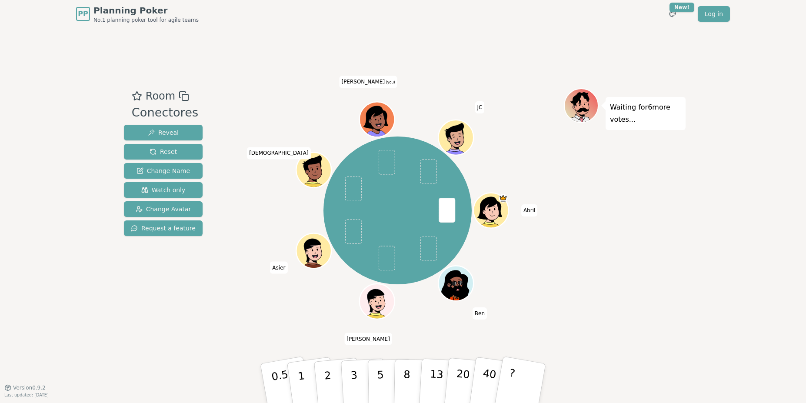 The height and width of the screenshot is (403, 806). What do you see at coordinates (29, 388) in the screenshot?
I see `span: Version 0.9.2` at bounding box center [29, 388].